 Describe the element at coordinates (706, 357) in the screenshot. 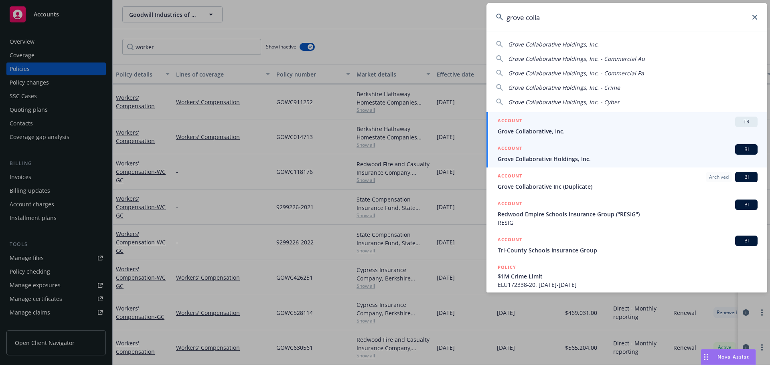

I see `div: Drag to move` at that location.